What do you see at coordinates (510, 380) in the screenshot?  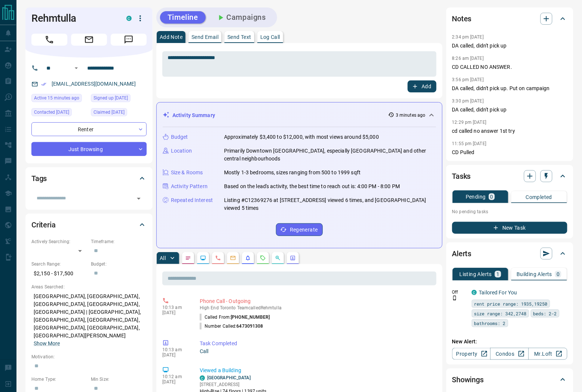 I see `div: Showings` at bounding box center [510, 380].